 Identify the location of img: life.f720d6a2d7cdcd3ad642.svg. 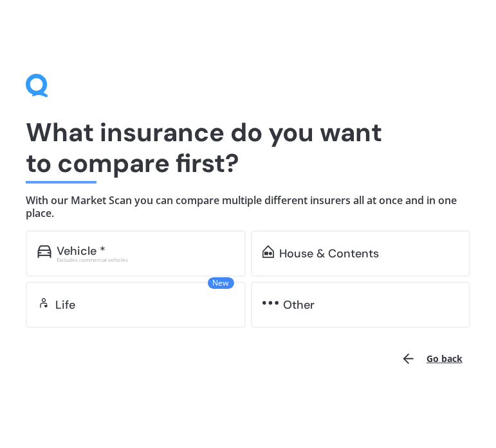
(43, 303).